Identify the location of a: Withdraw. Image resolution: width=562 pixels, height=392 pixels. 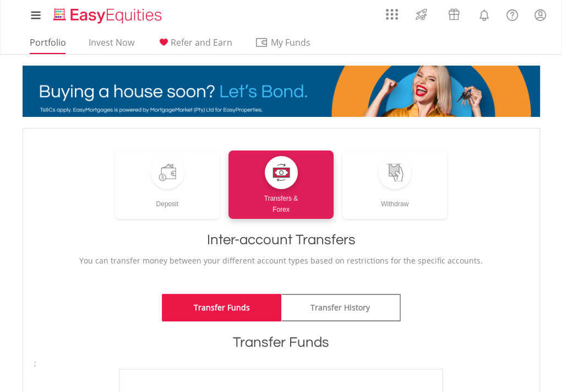
(395, 185).